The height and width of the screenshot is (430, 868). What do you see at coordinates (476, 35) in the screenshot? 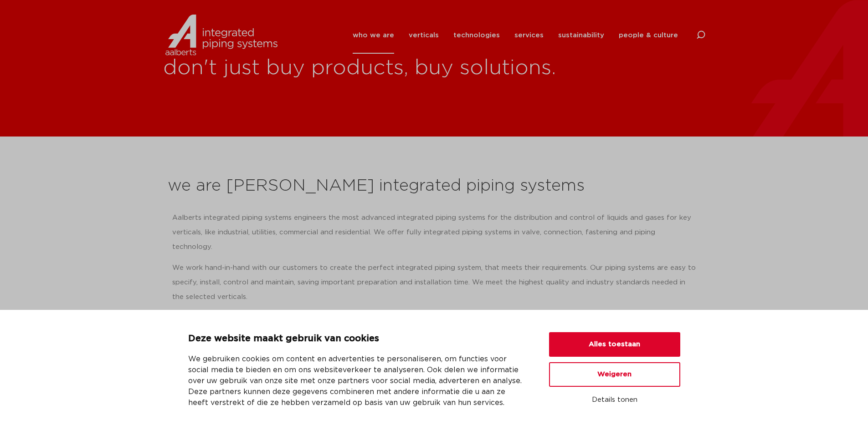
I see `a: technologies` at bounding box center [476, 35].